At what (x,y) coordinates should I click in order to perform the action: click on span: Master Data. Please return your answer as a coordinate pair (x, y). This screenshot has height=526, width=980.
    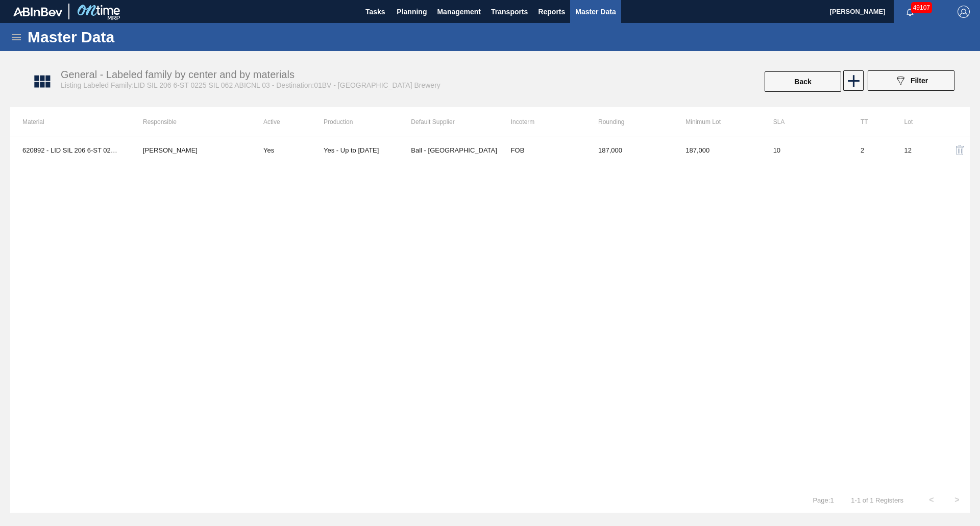
    Looking at the image, I should click on (595, 11).